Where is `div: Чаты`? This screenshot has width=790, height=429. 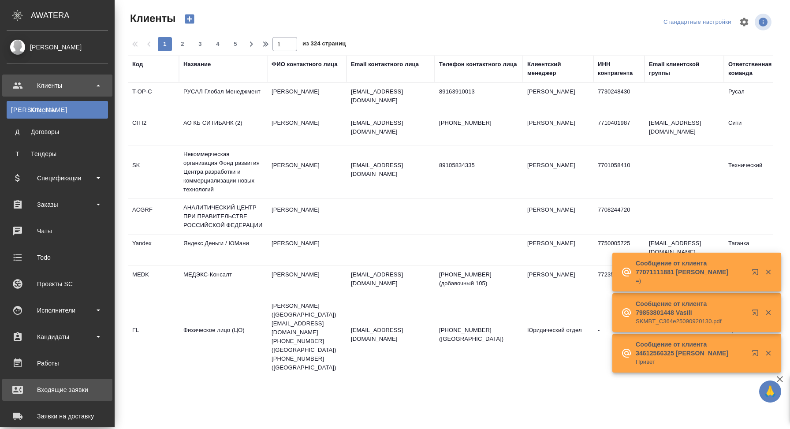
div: Чаты is located at coordinates (57, 231).